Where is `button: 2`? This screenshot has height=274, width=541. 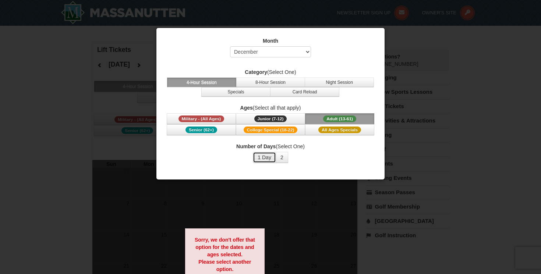 button: 2 is located at coordinates (282, 157).